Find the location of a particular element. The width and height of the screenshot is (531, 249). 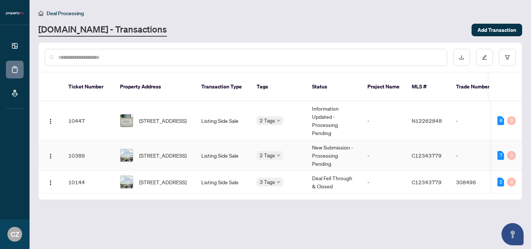

th: Transaction Type is located at coordinates (223, 87).